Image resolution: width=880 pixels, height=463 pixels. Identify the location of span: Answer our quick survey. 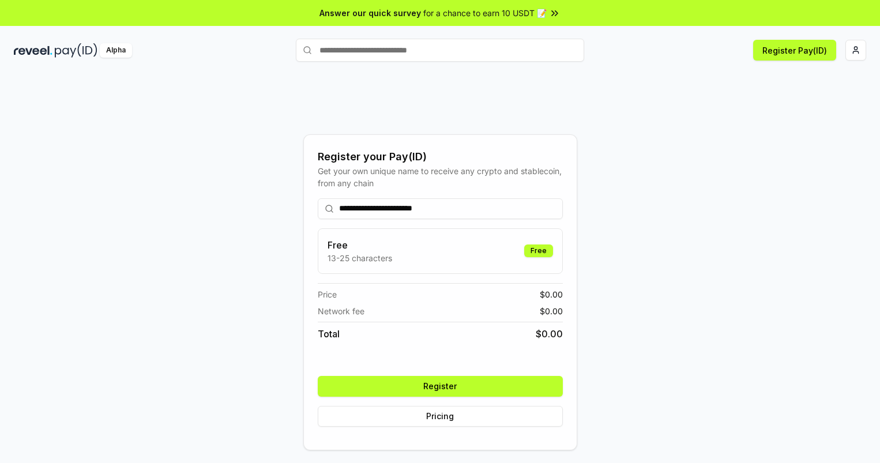
(370, 13).